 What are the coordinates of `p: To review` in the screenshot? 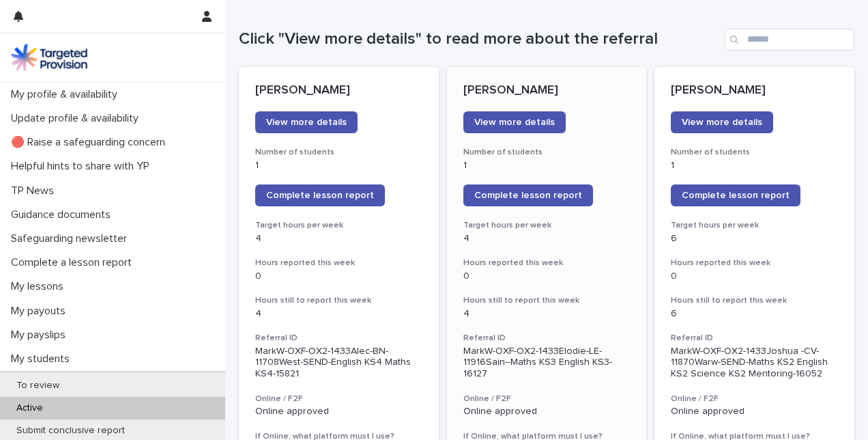 It's located at (37, 385).